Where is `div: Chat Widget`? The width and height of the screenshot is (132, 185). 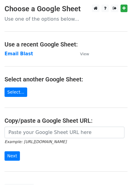
div: Chat Widget is located at coordinates (117, 170).